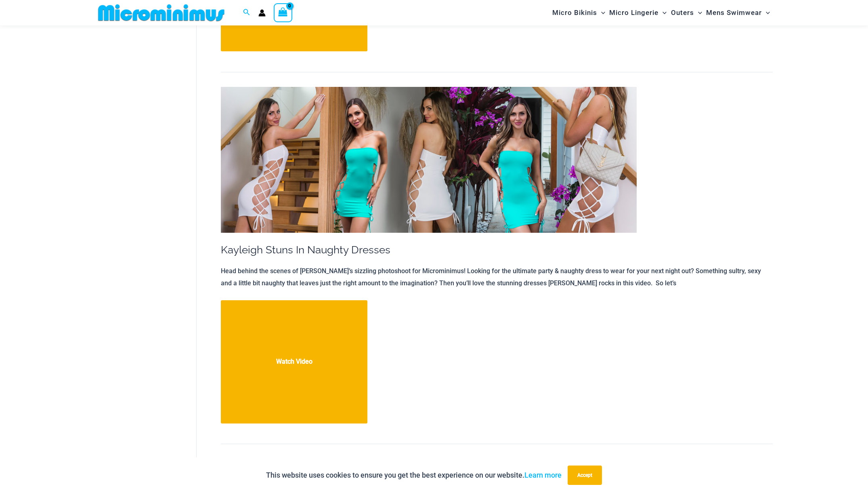 The width and height of the screenshot is (868, 493). What do you see at coordinates (638, 12) in the screenshot?
I see `a: Micro LingerieMenu ToggleMenu Toggle` at bounding box center [638, 12].